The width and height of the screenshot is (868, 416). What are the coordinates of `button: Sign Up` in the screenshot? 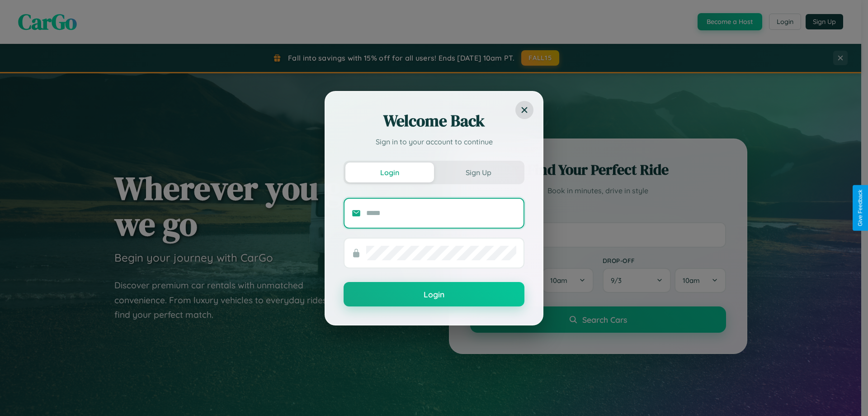 It's located at (478, 172).